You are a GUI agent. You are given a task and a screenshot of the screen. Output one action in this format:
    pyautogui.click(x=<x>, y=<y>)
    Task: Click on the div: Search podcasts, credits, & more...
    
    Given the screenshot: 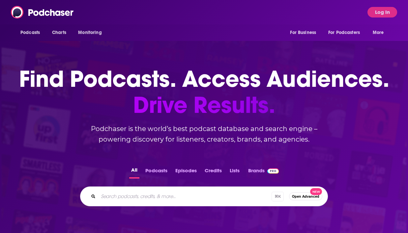 What is the action you would take?
    pyautogui.click(x=204, y=196)
    